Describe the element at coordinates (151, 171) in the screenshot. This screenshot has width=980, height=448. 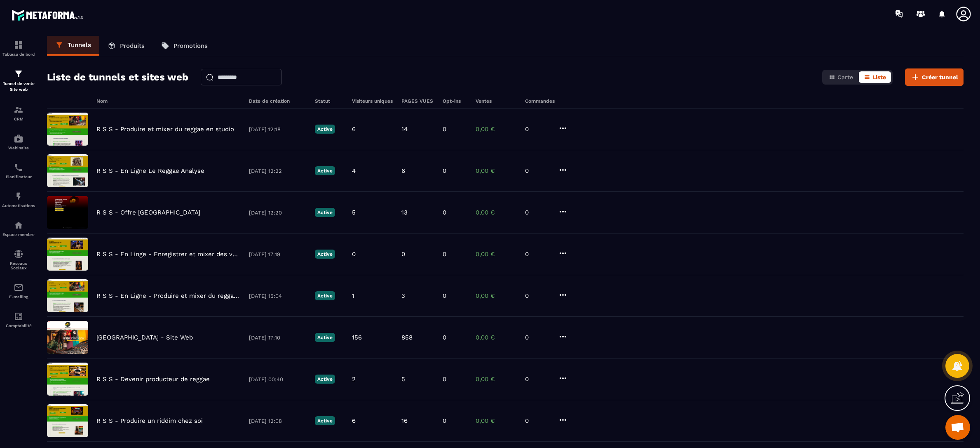
I see `p: R S S - En Ligne Le Reggae Analyse` at that location.